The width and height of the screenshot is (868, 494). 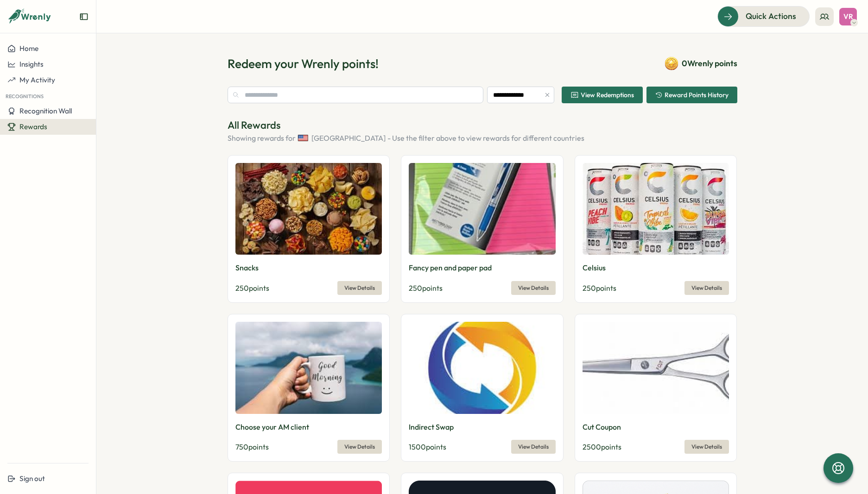 What do you see at coordinates (601, 427) in the screenshot?
I see `p: Cut Coupon` at bounding box center [601, 427].